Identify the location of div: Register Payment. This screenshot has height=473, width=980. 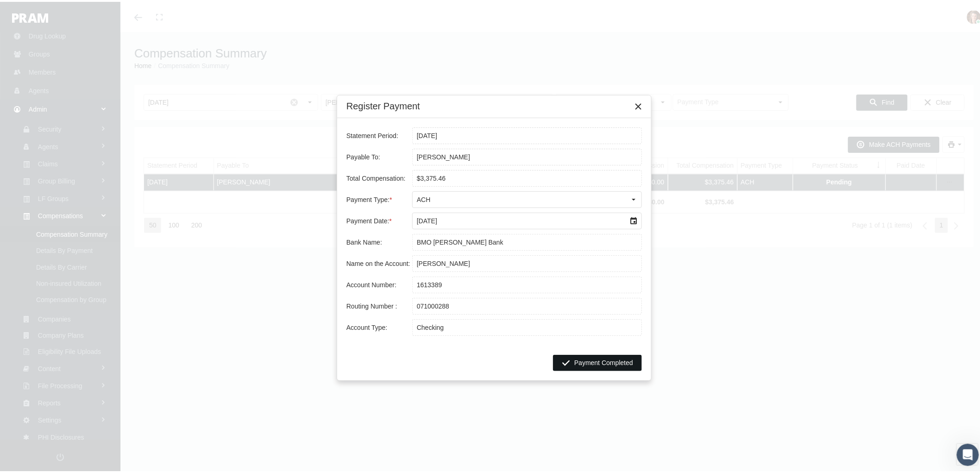
(383, 104).